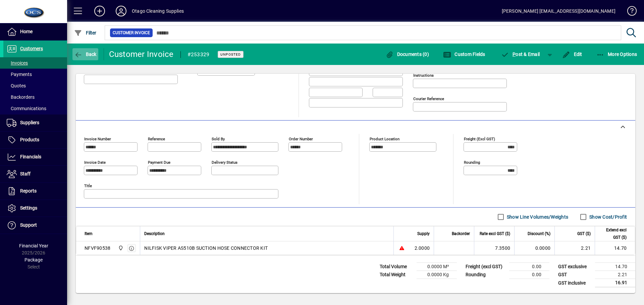  What do you see at coordinates (35, 174) in the screenshot?
I see `a: Staff` at bounding box center [35, 174].